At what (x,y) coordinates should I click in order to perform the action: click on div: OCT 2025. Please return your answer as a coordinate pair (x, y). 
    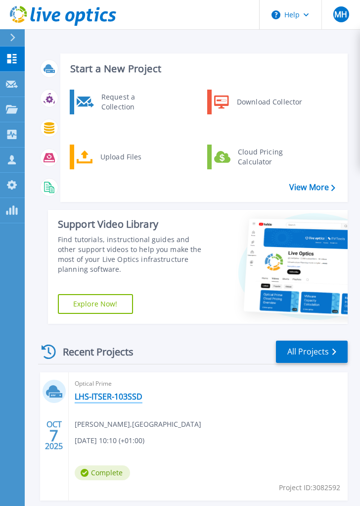
    Looking at the image, I should click on (54, 435).